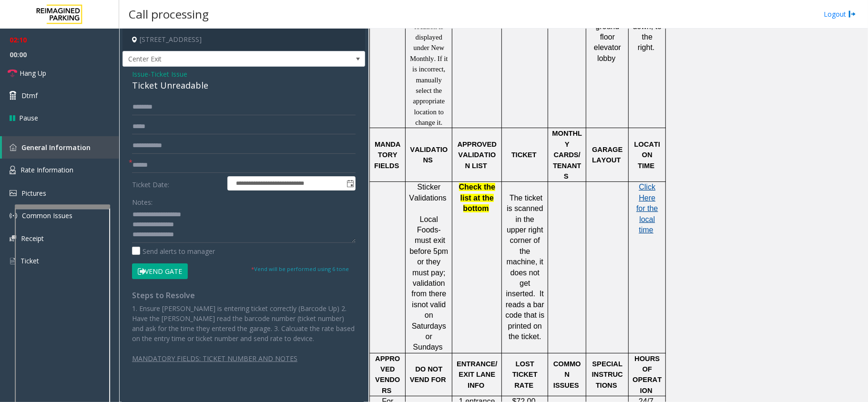 The image size is (868, 402). What do you see at coordinates (28, 117) in the screenshot?
I see `span: Pause` at bounding box center [28, 117].